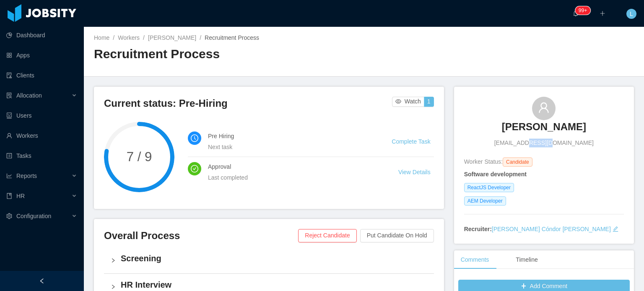 The image size is (644, 291). What do you see at coordinates (34, 216) in the screenshot?
I see `span: Configuration` at bounding box center [34, 216].